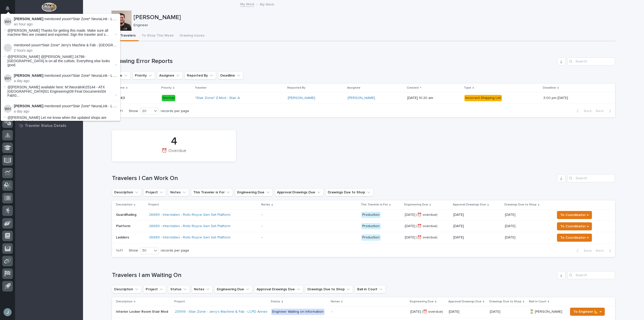  Describe the element at coordinates (276, 301) in the screenshot. I see `p: Status` at that location.